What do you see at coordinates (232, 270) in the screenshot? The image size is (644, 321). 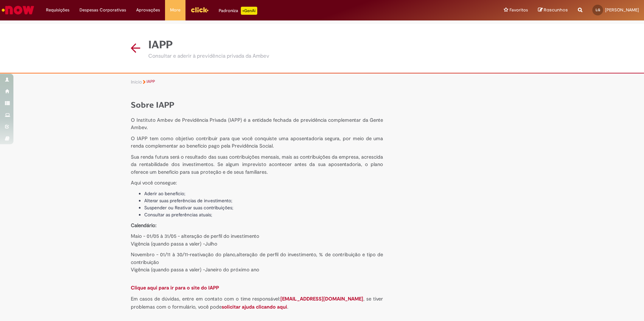 I see `span: Janeiro do próximo ano` at bounding box center [232, 270].